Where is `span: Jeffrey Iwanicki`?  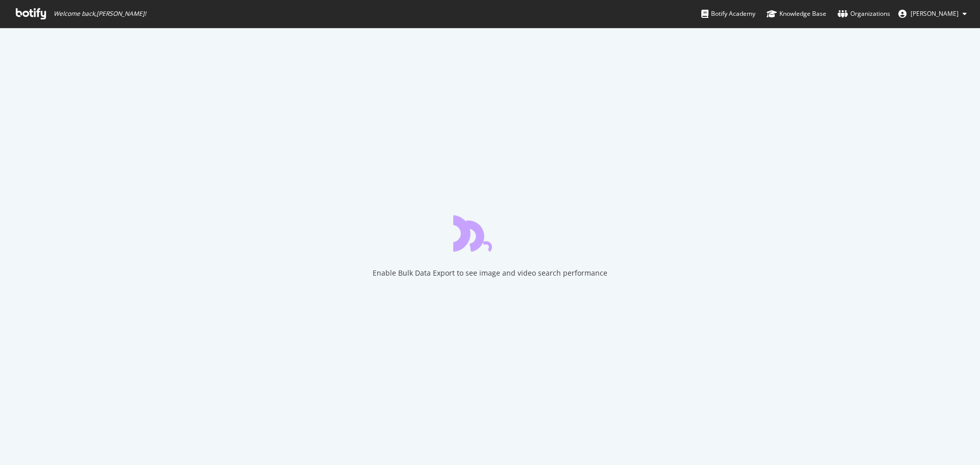
span: Jeffrey Iwanicki is located at coordinates (935, 13).